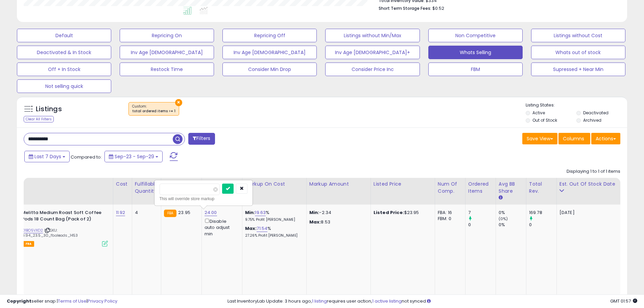  Describe the element at coordinates (47, 156) in the screenshot. I see `button: Last 7 Days` at that location.